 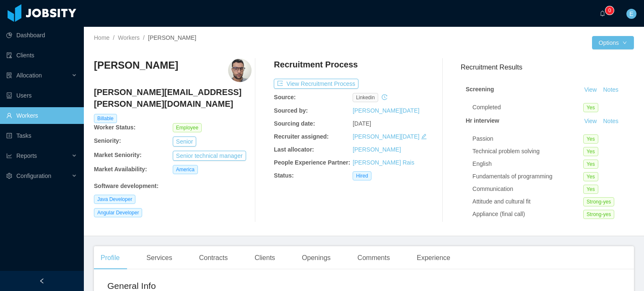 I want to click on a: icon: pie-chartDashboard, so click(x=41, y=35).